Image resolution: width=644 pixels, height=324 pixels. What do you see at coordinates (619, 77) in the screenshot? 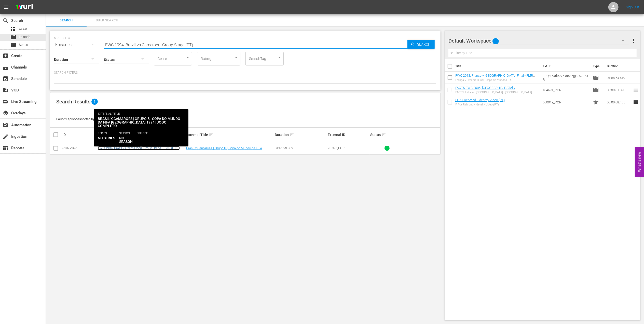
I see `td: 01:54:54.419` at bounding box center [619, 77].